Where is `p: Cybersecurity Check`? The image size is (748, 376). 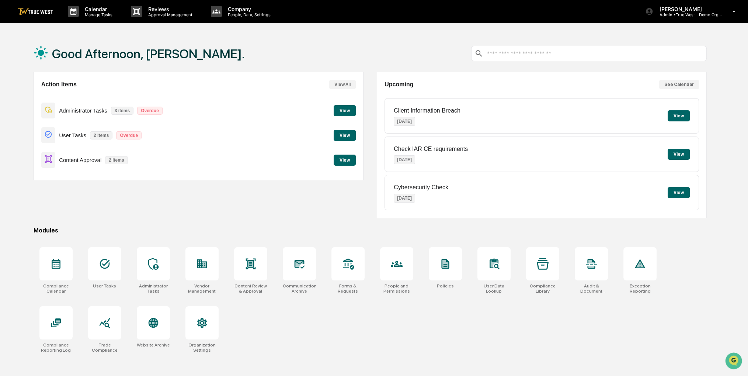 p: Cybersecurity Check is located at coordinates (421, 187).